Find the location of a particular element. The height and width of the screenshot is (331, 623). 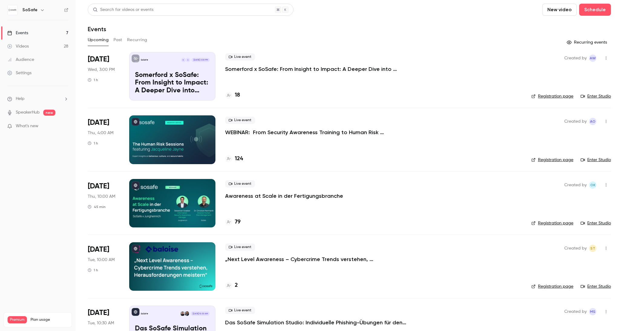

a: Somerford x SoSafe: From Insight to Impact: A Deeper Dive into Behavioral Science in Cybersecurity is located at coordinates (316, 69).